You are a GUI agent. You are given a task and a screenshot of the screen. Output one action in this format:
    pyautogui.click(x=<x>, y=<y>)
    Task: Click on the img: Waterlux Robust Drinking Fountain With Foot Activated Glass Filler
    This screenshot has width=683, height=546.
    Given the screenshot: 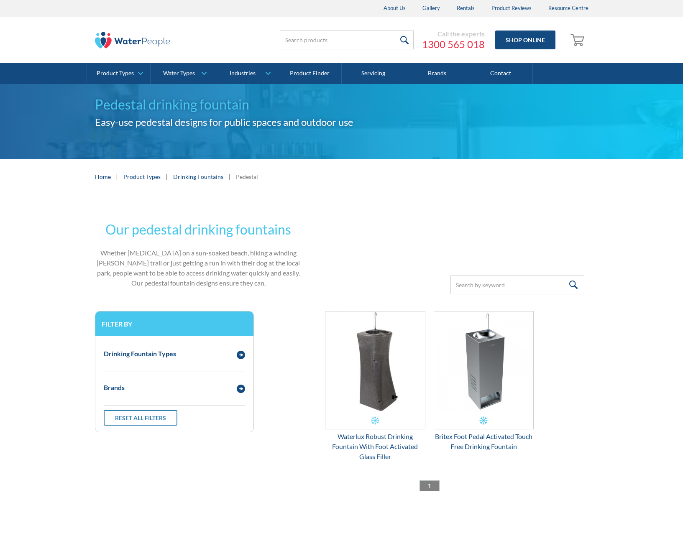 What is the action you would take?
    pyautogui.click(x=375, y=362)
    